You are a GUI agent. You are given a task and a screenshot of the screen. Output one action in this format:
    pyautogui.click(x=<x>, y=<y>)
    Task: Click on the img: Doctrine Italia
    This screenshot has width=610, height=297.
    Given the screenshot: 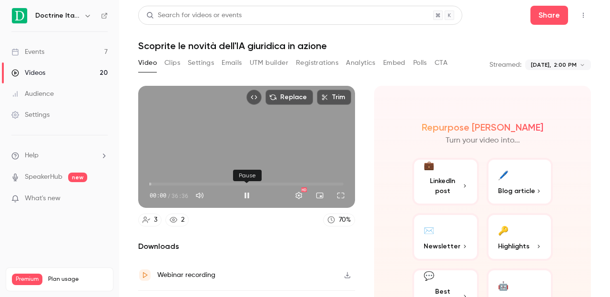 What is the action you would take?
    pyautogui.click(x=20, y=16)
    